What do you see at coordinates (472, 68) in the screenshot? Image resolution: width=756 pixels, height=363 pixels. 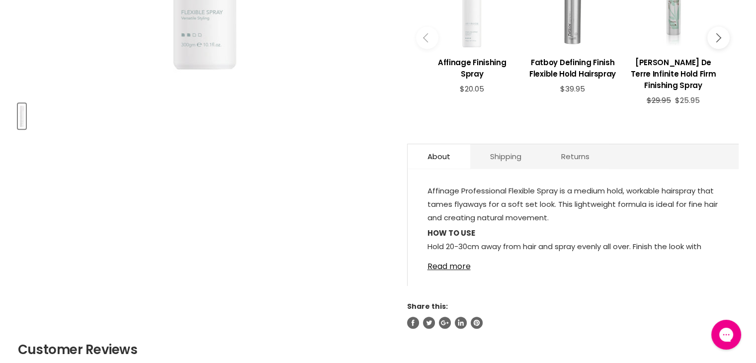 I see `h3: Affinage Finishing Spray` at bounding box center [472, 68].